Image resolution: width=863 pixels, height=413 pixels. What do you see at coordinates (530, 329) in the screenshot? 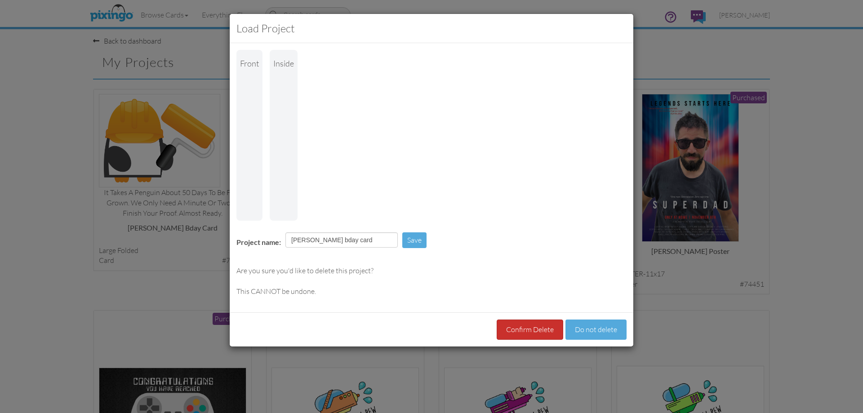
I see `button: Confirm Delete` at bounding box center [530, 329].